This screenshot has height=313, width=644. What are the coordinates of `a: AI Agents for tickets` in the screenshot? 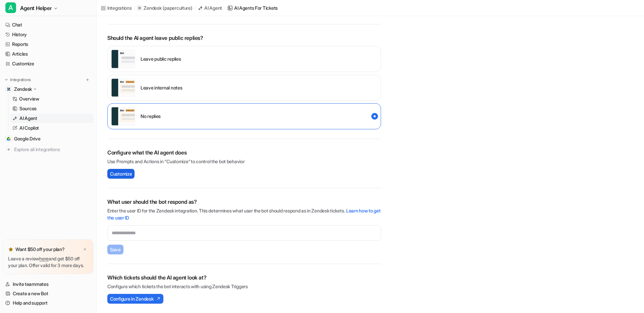 It's located at (253, 8).